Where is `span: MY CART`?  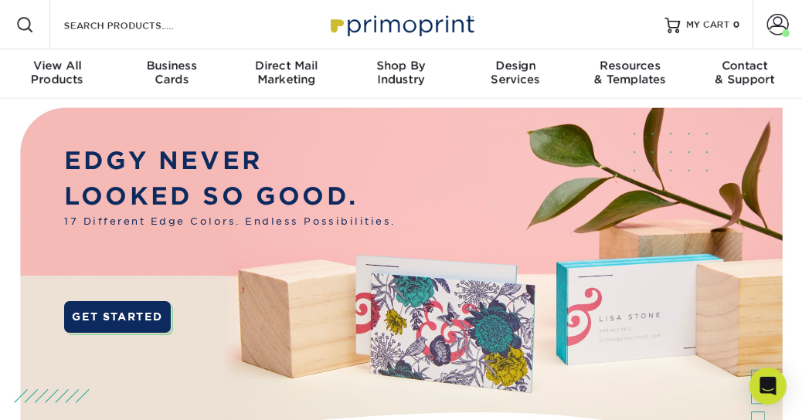
span: MY CART is located at coordinates (707, 25).